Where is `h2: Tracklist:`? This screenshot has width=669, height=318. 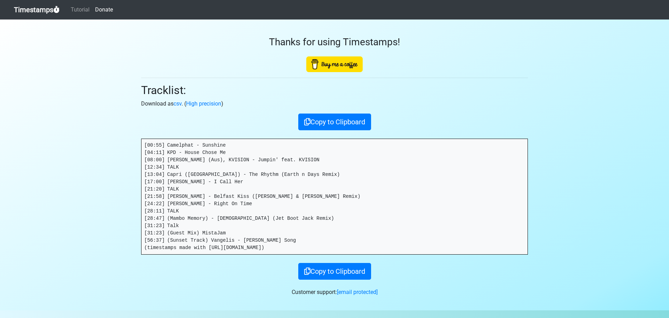 h2: Tracklist: is located at coordinates (335, 90).